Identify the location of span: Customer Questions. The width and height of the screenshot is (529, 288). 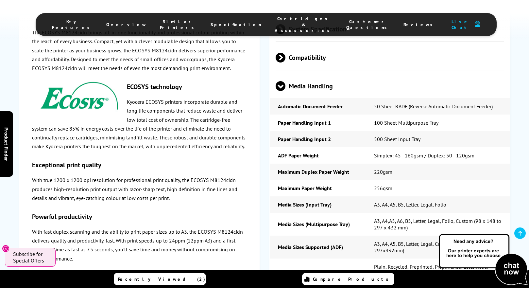
(368, 25).